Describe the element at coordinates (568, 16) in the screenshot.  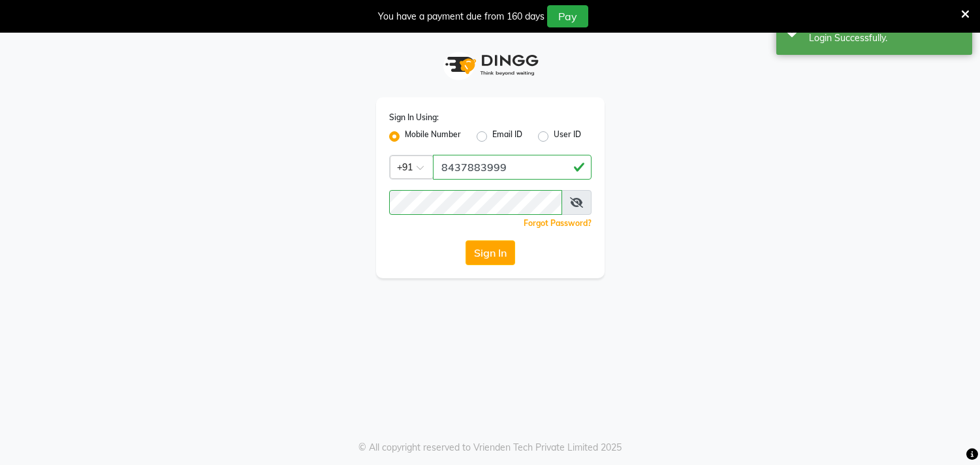
I see `button: Pay` at that location.